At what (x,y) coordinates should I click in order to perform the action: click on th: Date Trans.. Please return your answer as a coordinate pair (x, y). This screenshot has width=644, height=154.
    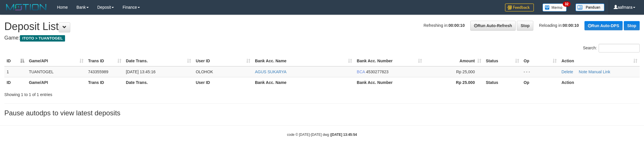
    Looking at the image, I should click on (159, 82).